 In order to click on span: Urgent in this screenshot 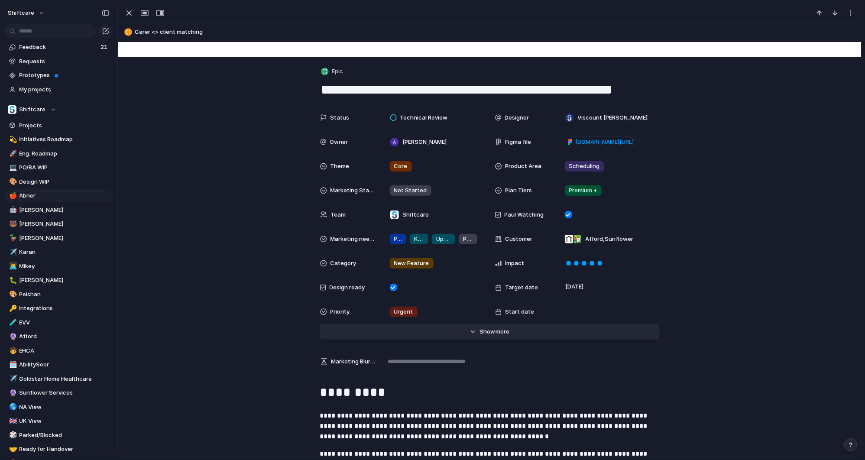, I will do `click(404, 312)`.